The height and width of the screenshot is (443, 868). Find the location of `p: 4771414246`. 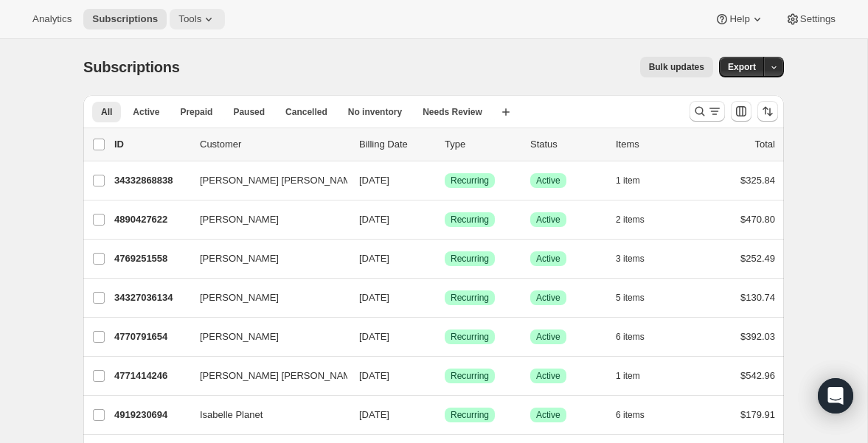

p: 4771414246 is located at coordinates (151, 376).